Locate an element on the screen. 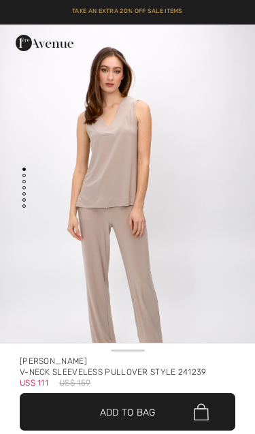 This screenshot has height=434, width=255. span: Add to Bag is located at coordinates (128, 411).